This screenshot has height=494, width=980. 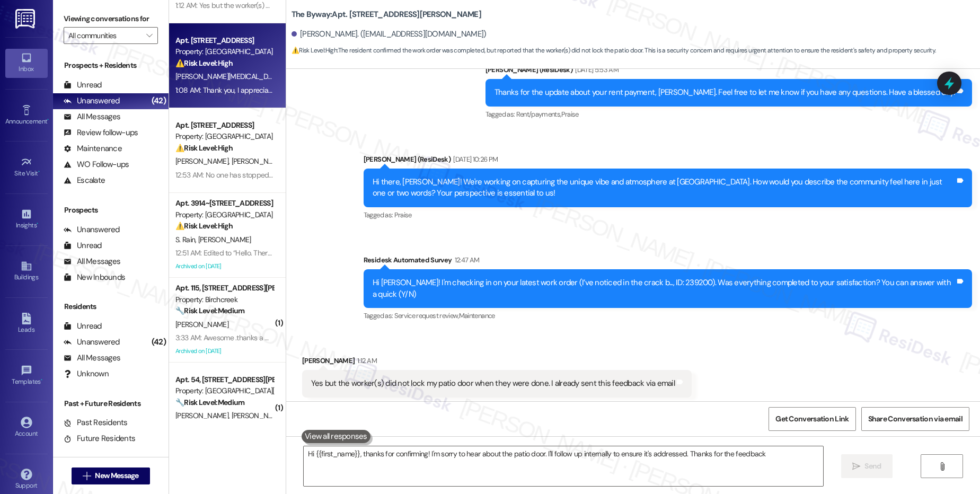 What do you see at coordinates (26, 272) in the screenshot?
I see `a: Buildings` at bounding box center [26, 272].